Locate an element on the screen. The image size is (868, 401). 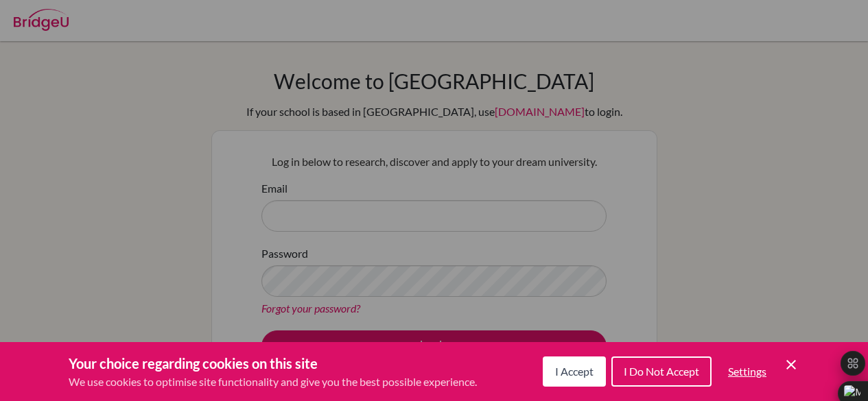
button: I Do Not Accept is located at coordinates (662, 371).